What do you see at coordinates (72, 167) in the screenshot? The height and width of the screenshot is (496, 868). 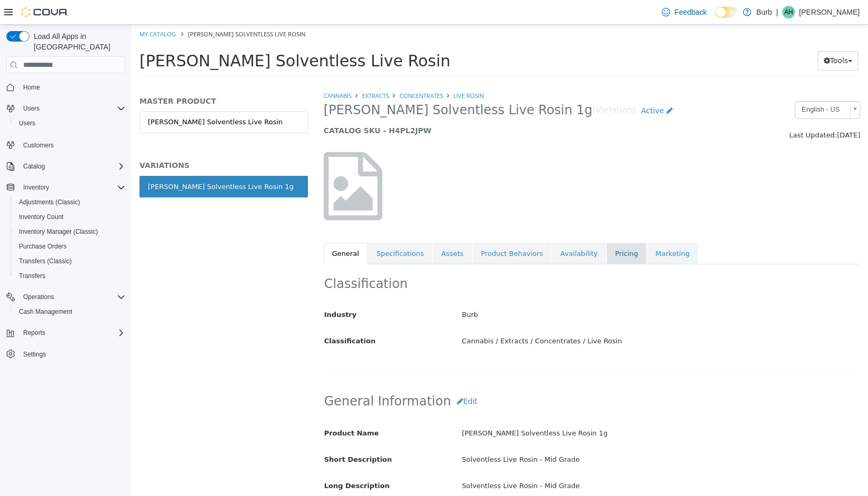 I see `span: Catalog` at bounding box center [72, 167].